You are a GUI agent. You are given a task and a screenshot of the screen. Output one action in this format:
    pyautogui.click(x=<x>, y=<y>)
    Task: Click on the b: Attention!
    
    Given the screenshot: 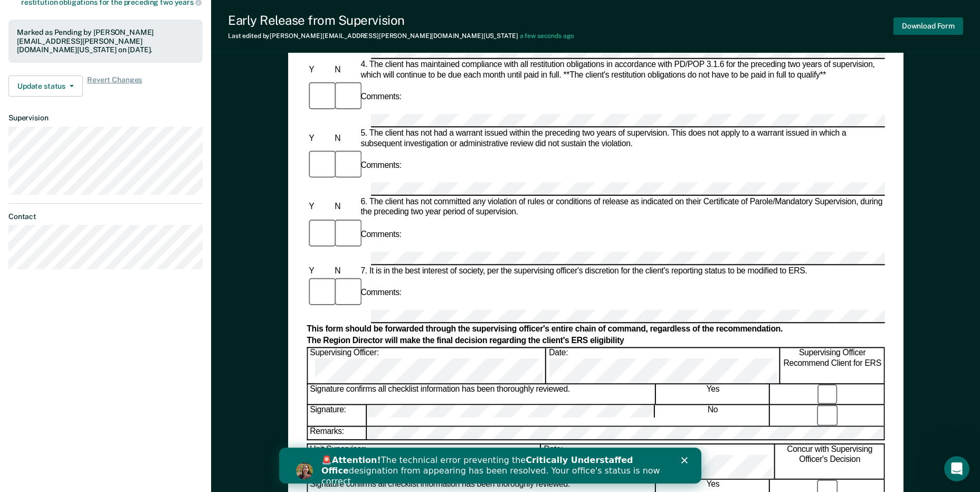 What is the action you would take?
    pyautogui.click(x=77, y=12)
    